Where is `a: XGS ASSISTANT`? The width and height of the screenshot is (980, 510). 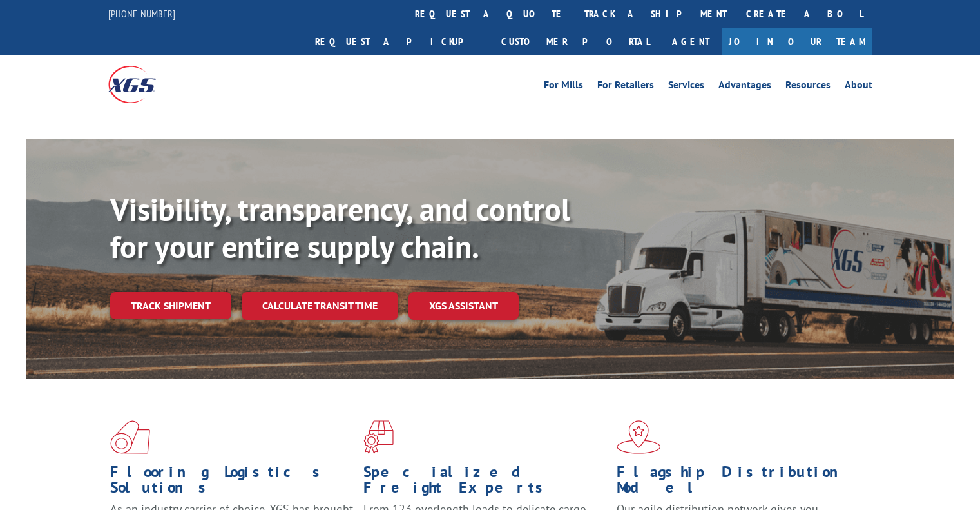
a: XGS ASSISTANT is located at coordinates (463, 306).